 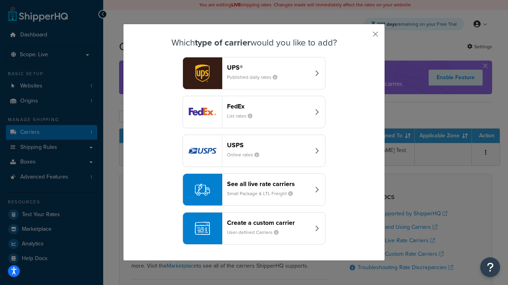 What do you see at coordinates (268, 145) in the screenshot?
I see `header: USPS` at bounding box center [268, 145].